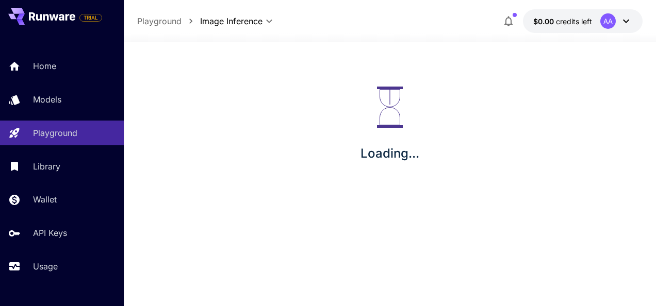 Image resolution: width=656 pixels, height=306 pixels. Describe the element at coordinates (45, 267) in the screenshot. I see `p: Usage` at that location.